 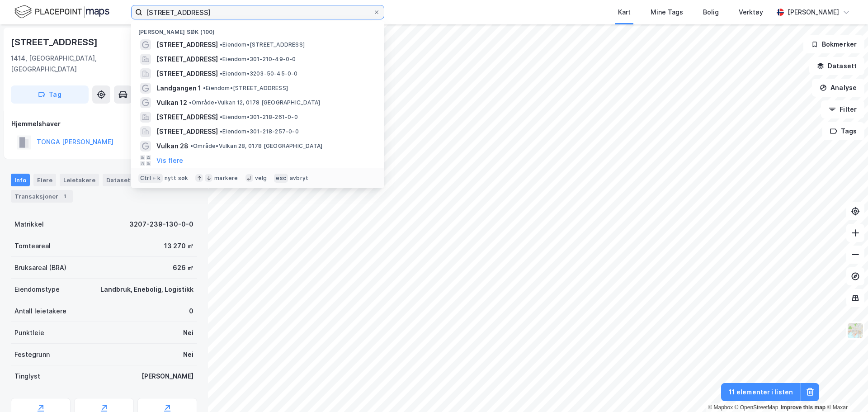 I want to click on div: Tomteareal, so click(x=32, y=246).